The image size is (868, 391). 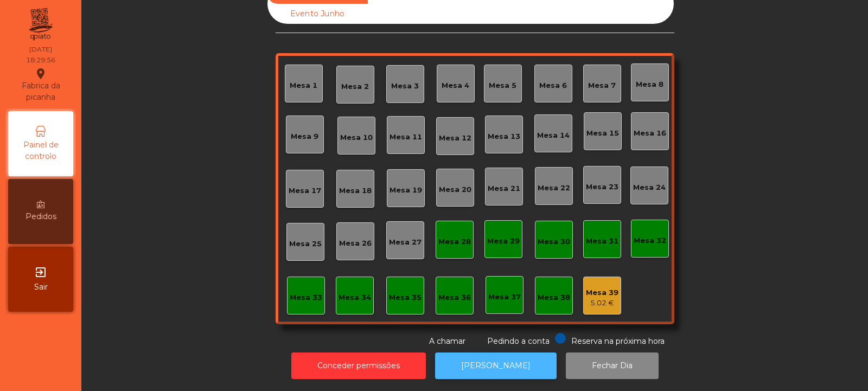 I want to click on div: Mesa 39, so click(x=602, y=293).